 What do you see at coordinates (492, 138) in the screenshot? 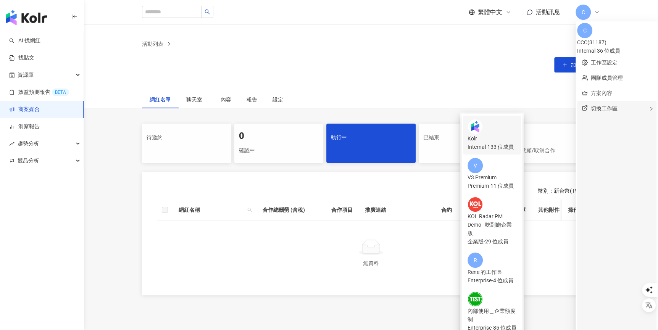
I see `div: Kolr` at bounding box center [492, 138].